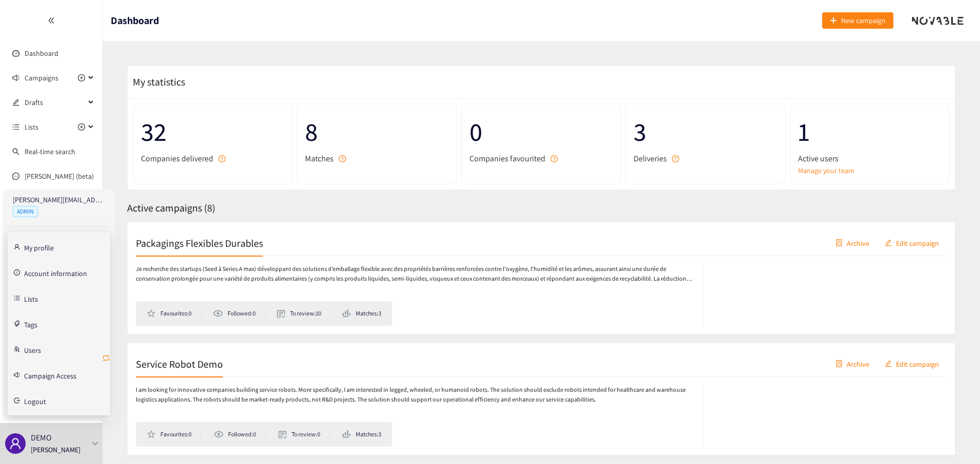 The width and height of the screenshot is (980, 464). I want to click on span: Active campaigns ( 8 ), so click(172, 208).